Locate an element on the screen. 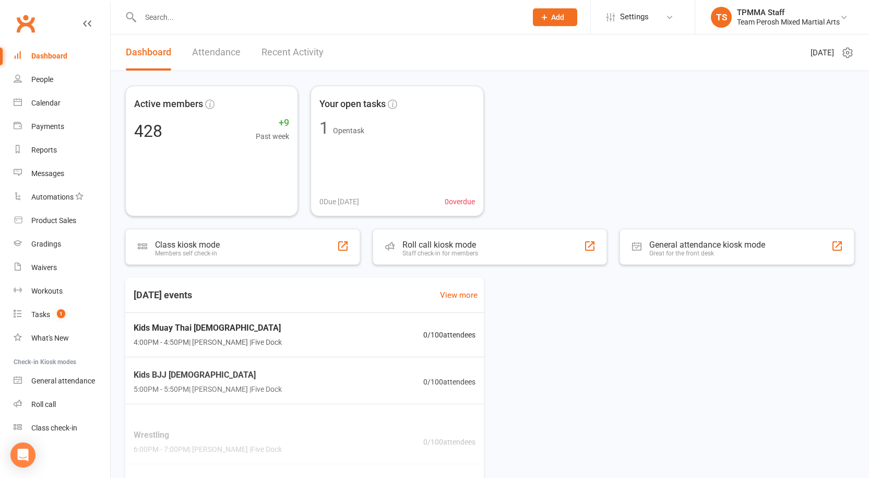 The image size is (869, 478). a: Tasks 1 is located at coordinates (62, 314).